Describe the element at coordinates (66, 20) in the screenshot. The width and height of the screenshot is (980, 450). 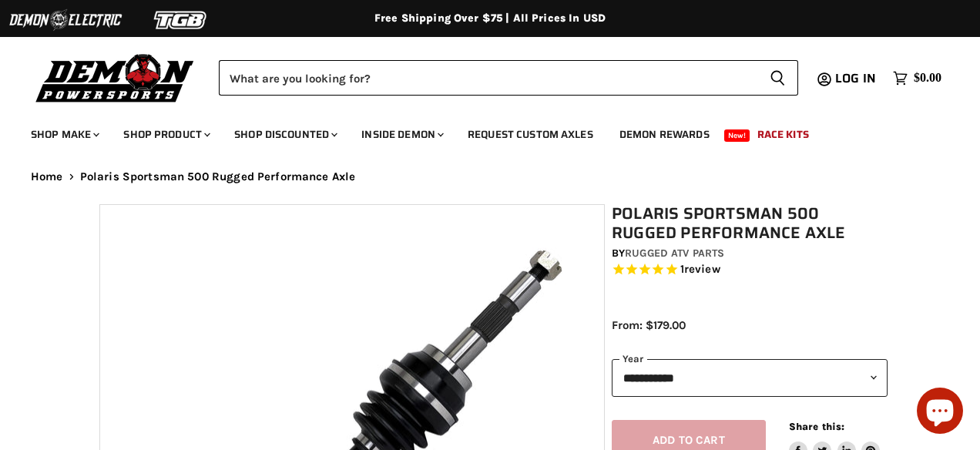
I see `img: Demon Electric Logo 2` at that location.